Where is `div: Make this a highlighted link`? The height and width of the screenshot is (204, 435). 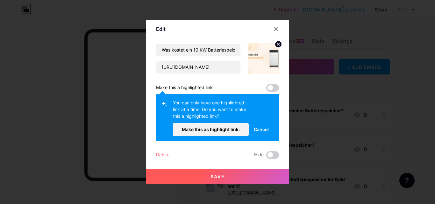 div: Make this a highlighted link is located at coordinates (185, 88).